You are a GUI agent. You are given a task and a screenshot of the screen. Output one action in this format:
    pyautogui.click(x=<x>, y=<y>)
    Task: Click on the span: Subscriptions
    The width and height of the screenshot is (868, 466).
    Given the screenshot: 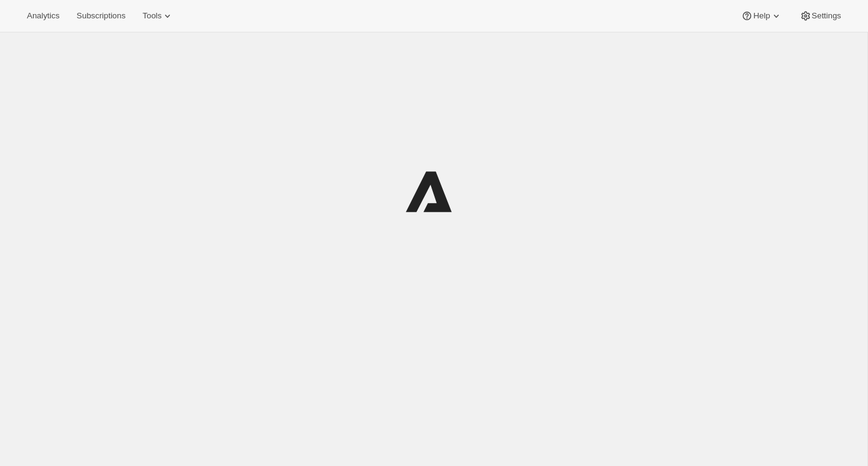 What is the action you would take?
    pyautogui.click(x=101, y=16)
    